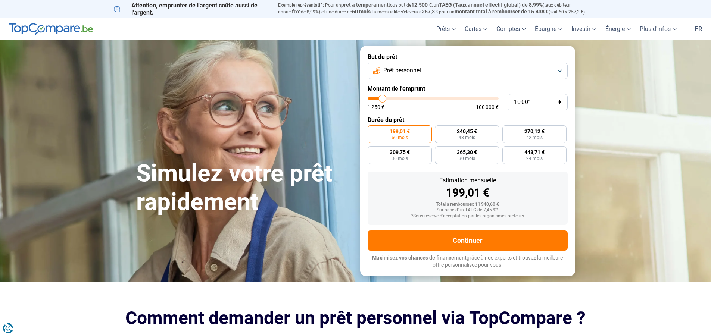  I want to click on button: Prêt personnel, so click(468, 71).